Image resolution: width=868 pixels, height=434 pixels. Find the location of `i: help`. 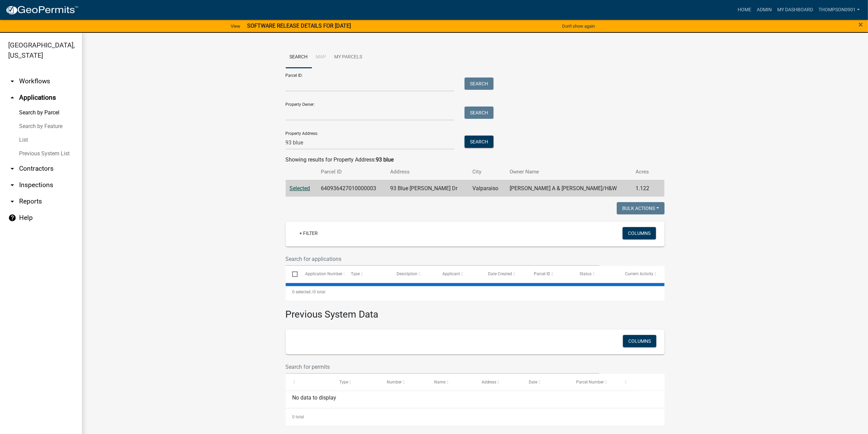

i: help is located at coordinates (12, 218).